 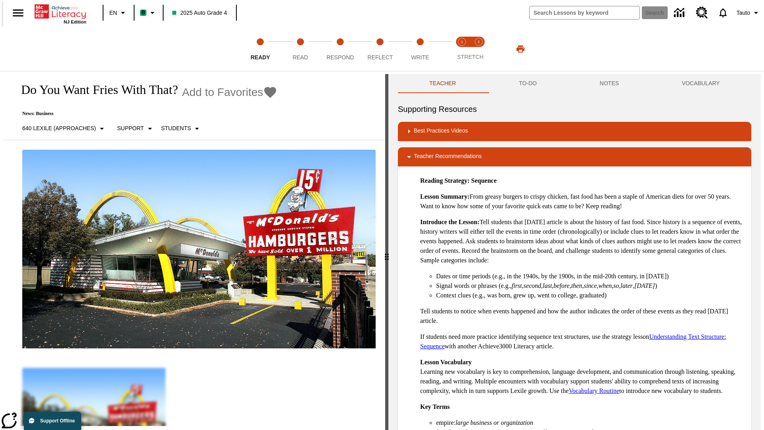 I want to click on a: Data Center, so click(x=680, y=13).